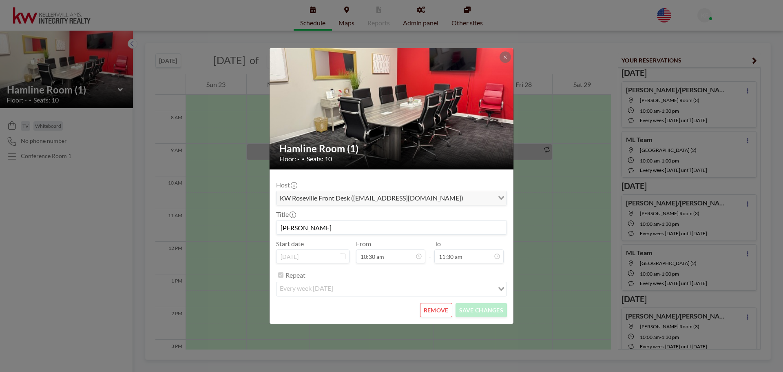  I want to click on span: Seats: 10, so click(319, 159).